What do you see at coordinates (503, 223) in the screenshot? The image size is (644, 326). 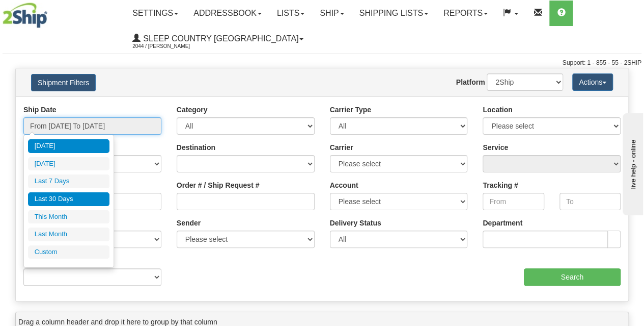 I see `label: Department` at bounding box center [503, 223].